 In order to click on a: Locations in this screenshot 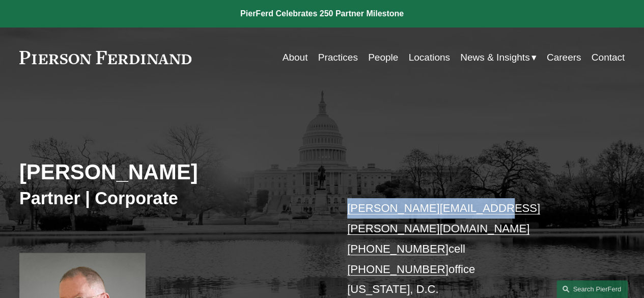, I will do `click(429, 57)`.